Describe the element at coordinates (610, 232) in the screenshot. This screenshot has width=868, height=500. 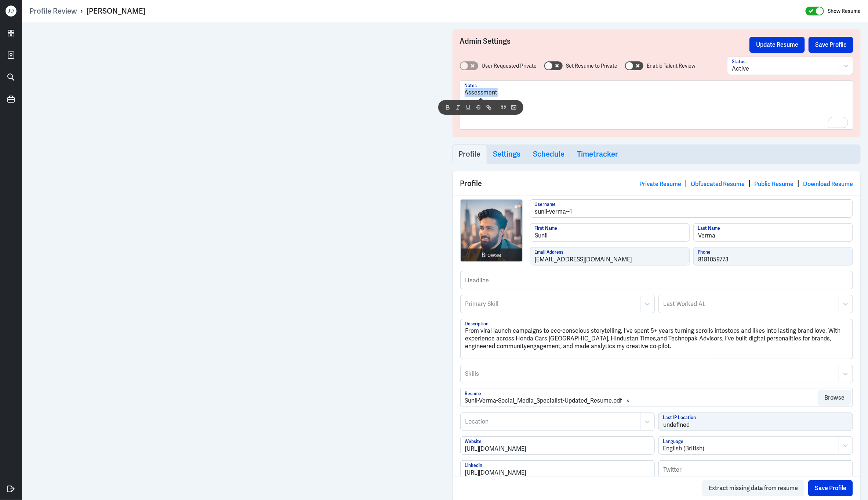
I see `input: First Name` at that location.